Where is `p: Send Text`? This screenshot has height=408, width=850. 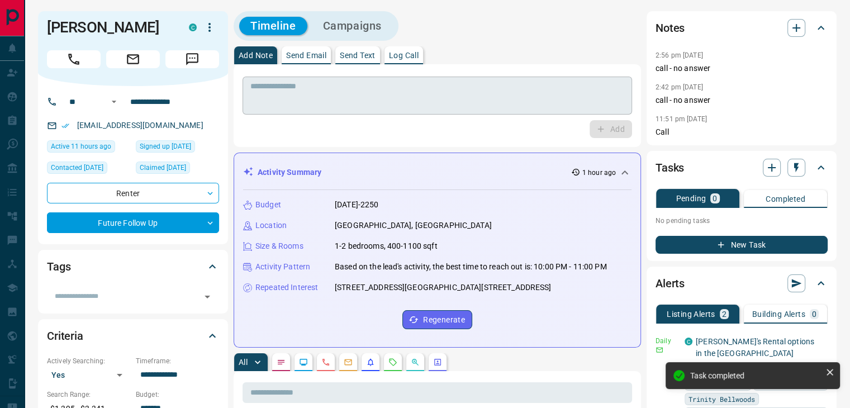
p: Send Text is located at coordinates (358, 55).